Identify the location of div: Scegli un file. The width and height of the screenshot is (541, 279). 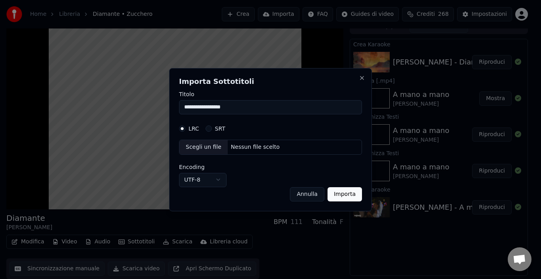
(204, 147).